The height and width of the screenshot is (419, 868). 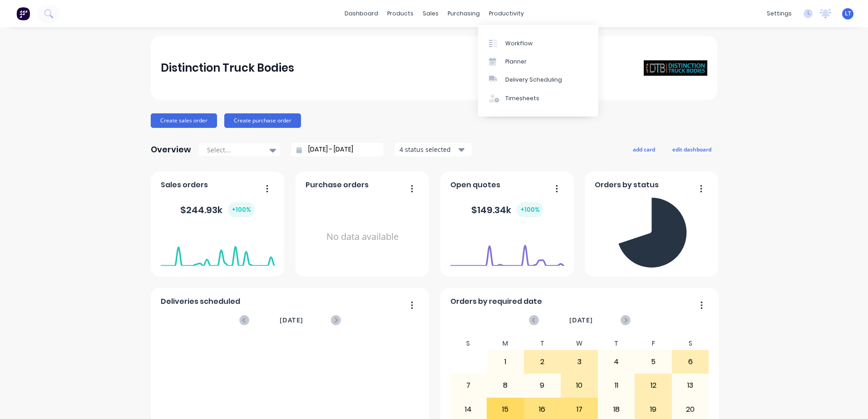 I want to click on div: M, so click(x=505, y=343).